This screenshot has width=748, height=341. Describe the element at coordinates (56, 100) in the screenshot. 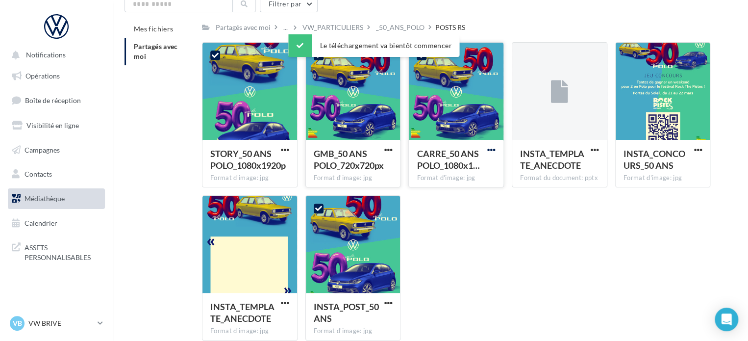

I see `a: Boîte de réception` at that location.